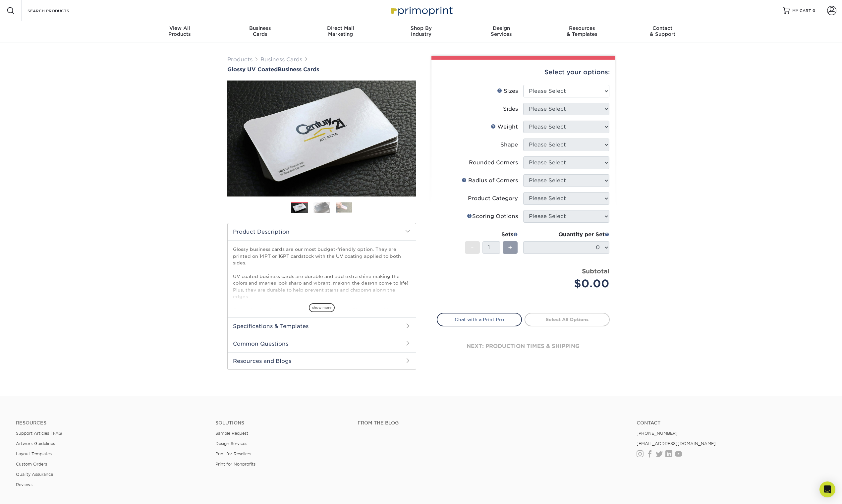 The height and width of the screenshot is (504, 842). Describe the element at coordinates (490, 180) in the screenshot. I see `div: Radius of Corners` at that location.